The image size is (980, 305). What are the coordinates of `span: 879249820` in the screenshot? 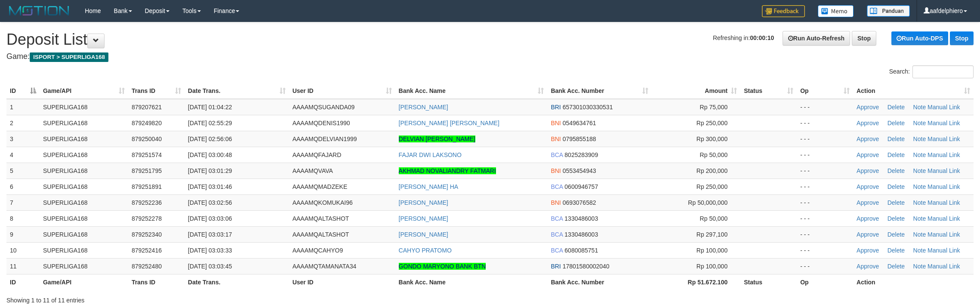 It's located at (147, 123).